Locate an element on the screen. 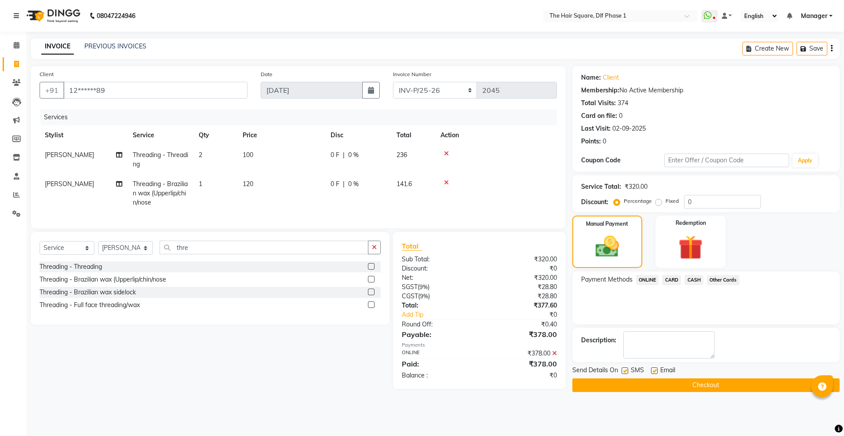  div: Sub Total: is located at coordinates (437, 259).